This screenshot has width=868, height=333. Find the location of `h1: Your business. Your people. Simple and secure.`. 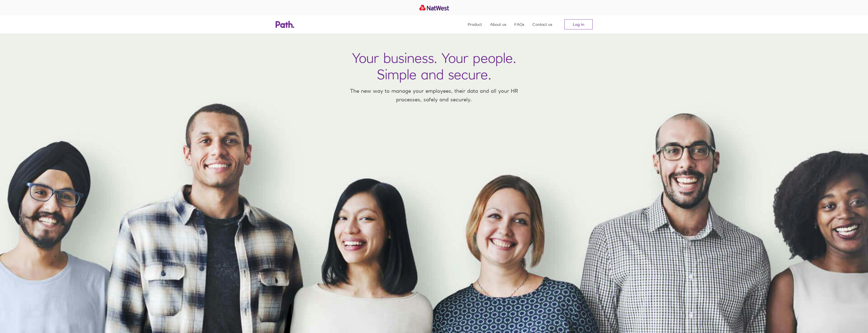

h1: Your business. Your people. Simple and secure. is located at coordinates (434, 66).